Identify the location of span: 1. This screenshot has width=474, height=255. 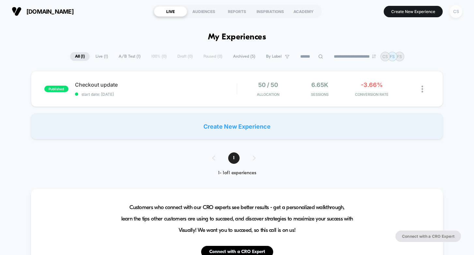
(234, 158).